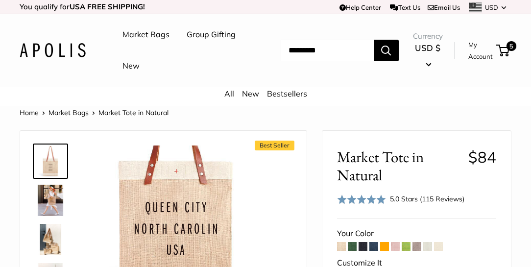 The image size is (531, 267). What do you see at coordinates (107, 6) in the screenshot?
I see `strong: USA FREE SHIPPING!` at bounding box center [107, 6].